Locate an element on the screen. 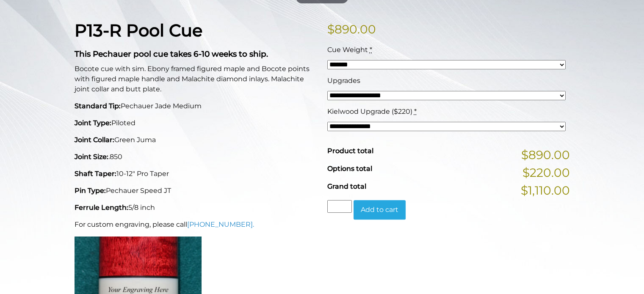 The image size is (644, 294). span: Cue Weight is located at coordinates (347, 50).